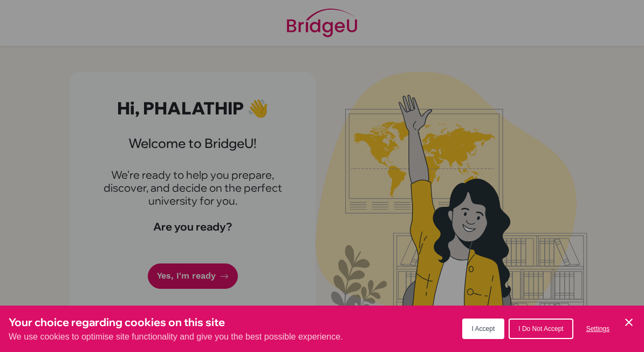  Describe the element at coordinates (540, 329) in the screenshot. I see `button: I Do Not Accept` at that location.